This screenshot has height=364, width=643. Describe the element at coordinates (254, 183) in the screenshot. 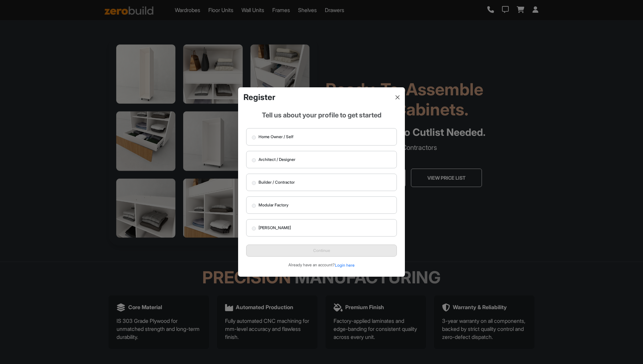

I see `input: Builder / Contractor` at that location.